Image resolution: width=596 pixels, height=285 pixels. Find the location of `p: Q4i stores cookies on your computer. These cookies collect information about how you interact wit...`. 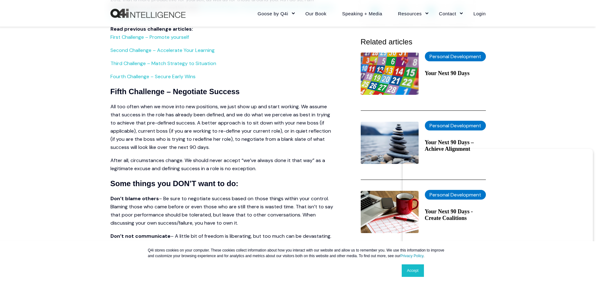

p: Q4i stores cookies on your computer. These cookies collect information about how you interact wit... is located at coordinates (298, 253).